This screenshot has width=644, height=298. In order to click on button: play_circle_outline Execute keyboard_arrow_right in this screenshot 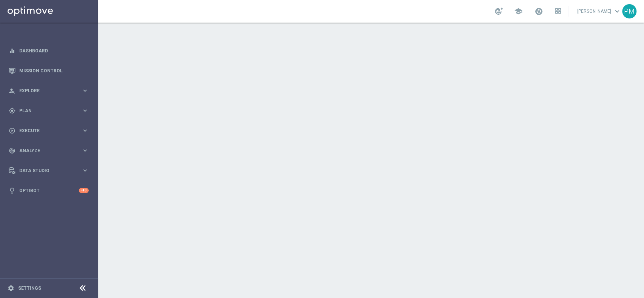, I will do `click(49, 131)`.